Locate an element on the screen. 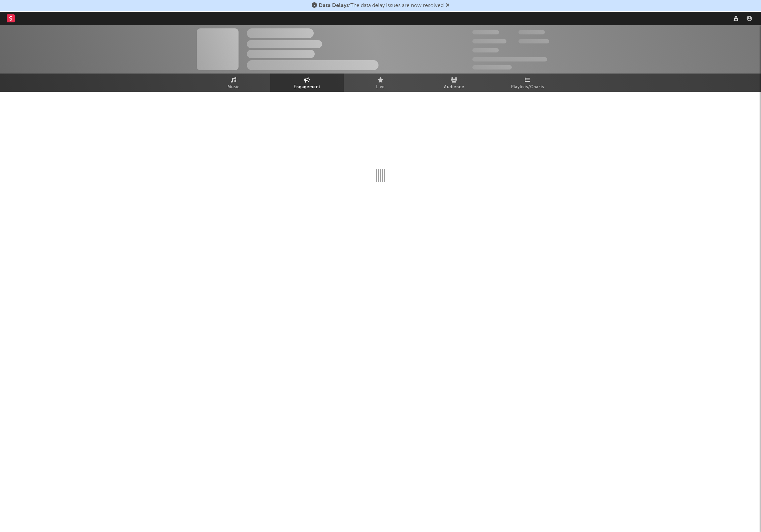 The height and width of the screenshot is (532, 761). span: : The data delay issues are now resolved is located at coordinates (381, 6).